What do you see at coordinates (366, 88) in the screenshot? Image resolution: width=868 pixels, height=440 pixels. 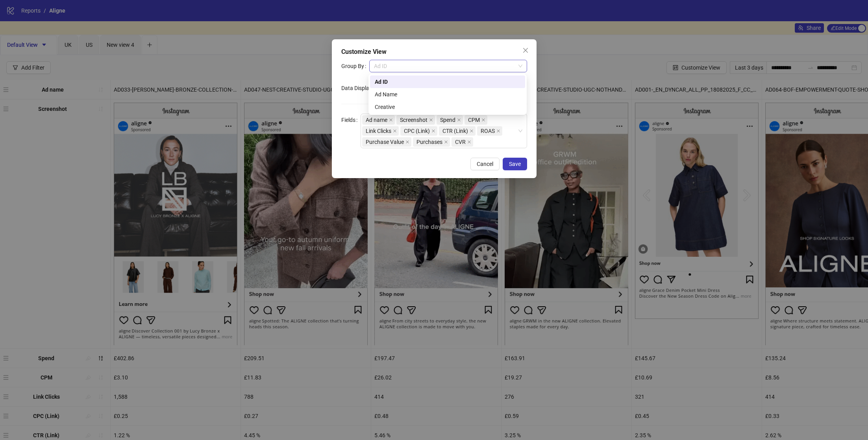 I see `label: Data Display Type` at bounding box center [366, 88].